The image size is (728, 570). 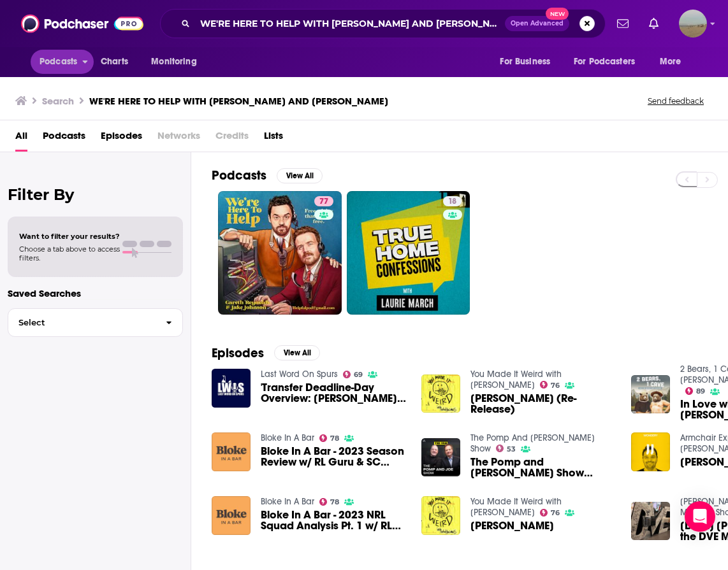 I want to click on span: 69, so click(x=358, y=375).